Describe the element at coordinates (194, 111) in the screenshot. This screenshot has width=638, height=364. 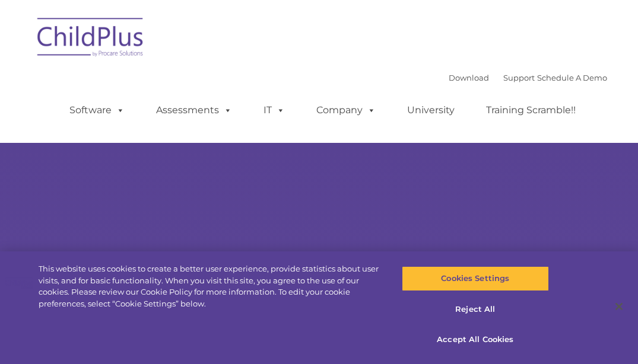
I see `a: Assessments` at that location.